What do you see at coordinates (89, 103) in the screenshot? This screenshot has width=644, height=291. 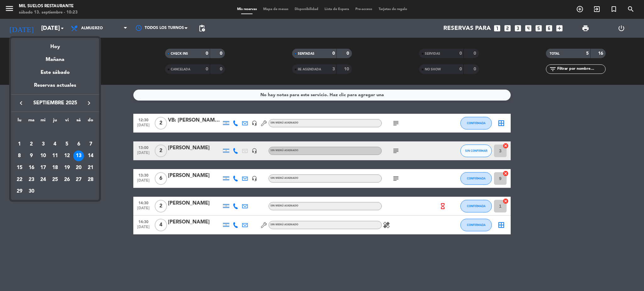 I see `i: keyboard_arrow_right` at bounding box center [89, 103].